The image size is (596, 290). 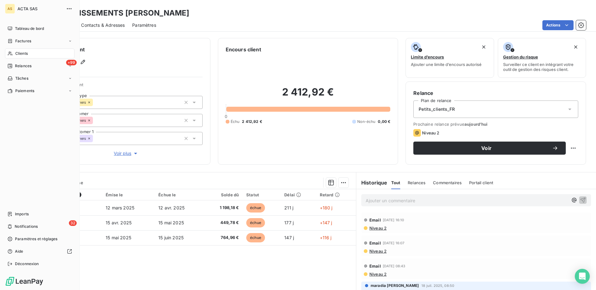 What do you see at coordinates (24, 282) in the screenshot?
I see `img: Logo LeanPay` at bounding box center [24, 282].